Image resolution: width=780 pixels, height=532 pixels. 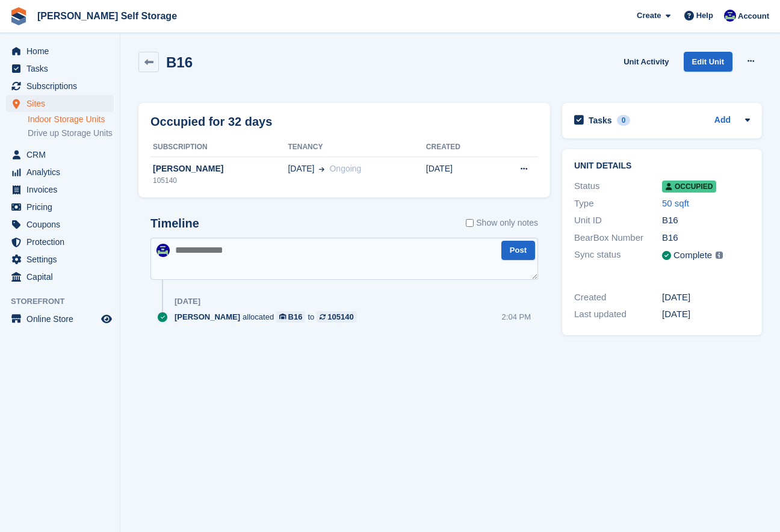 What do you see at coordinates (63, 260) in the screenshot?
I see `span: Settings` at bounding box center [63, 260].